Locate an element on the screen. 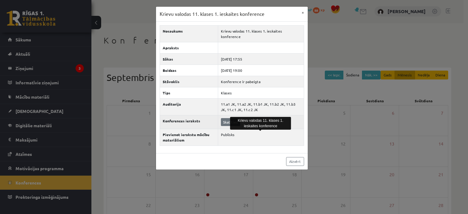  div: Krievu valodas 11. klases 1. ieskaites konference is located at coordinates (260, 123).